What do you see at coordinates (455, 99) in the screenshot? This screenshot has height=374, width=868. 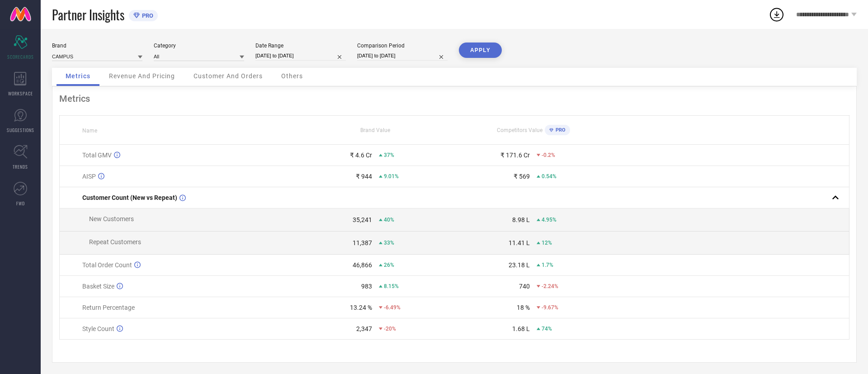 I see `div: Metrics` at bounding box center [455, 99].